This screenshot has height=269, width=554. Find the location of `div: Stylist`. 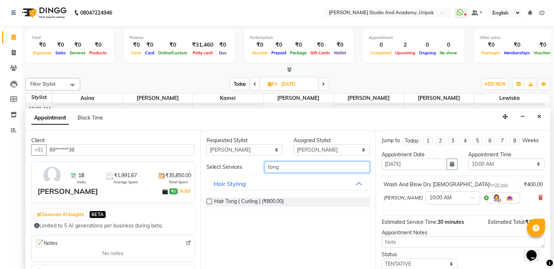

div: Stylist is located at coordinates (39, 97).